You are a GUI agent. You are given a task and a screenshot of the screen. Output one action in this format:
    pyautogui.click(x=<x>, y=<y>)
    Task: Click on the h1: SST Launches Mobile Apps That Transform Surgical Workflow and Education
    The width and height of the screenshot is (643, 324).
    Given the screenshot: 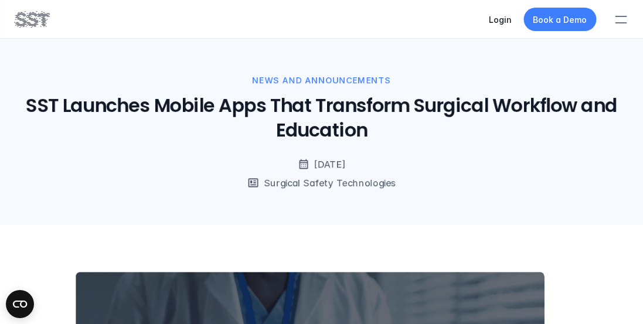 What is the action you would take?
    pyautogui.click(x=321, y=118)
    